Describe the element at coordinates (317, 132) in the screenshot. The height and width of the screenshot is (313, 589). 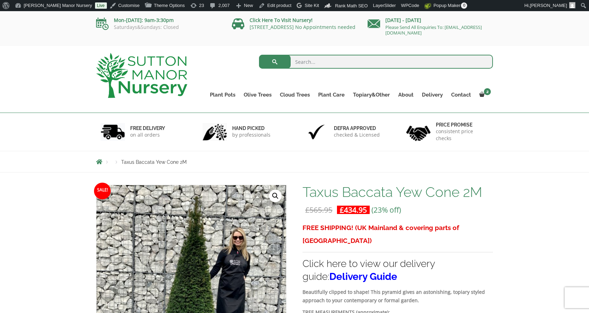
I see `img: 3.jpg` at that location.